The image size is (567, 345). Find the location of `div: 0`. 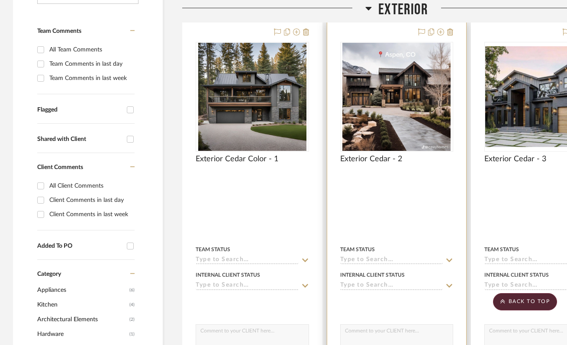

div: 0 is located at coordinates (397, 97).